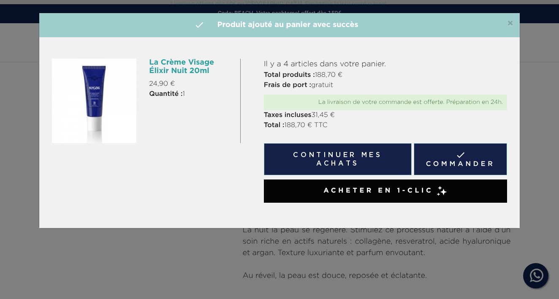  Describe the element at coordinates (165, 94) in the screenshot. I see `strong: Quantité :` at that location.